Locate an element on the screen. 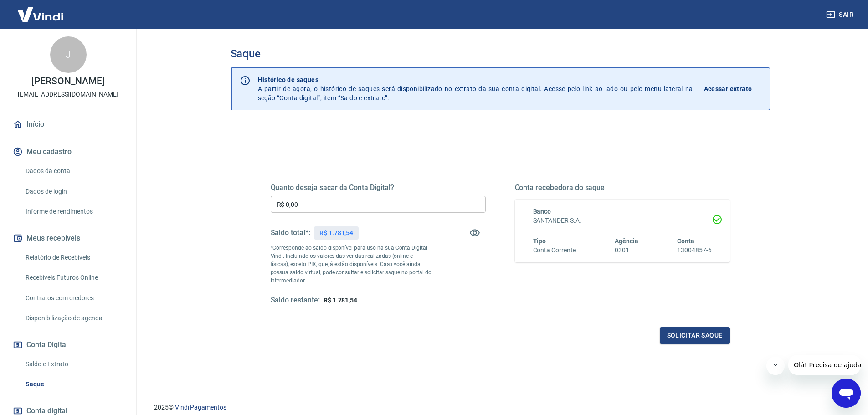 This screenshot has width=868, height=415. button: Meus recebíveis is located at coordinates (68, 239).